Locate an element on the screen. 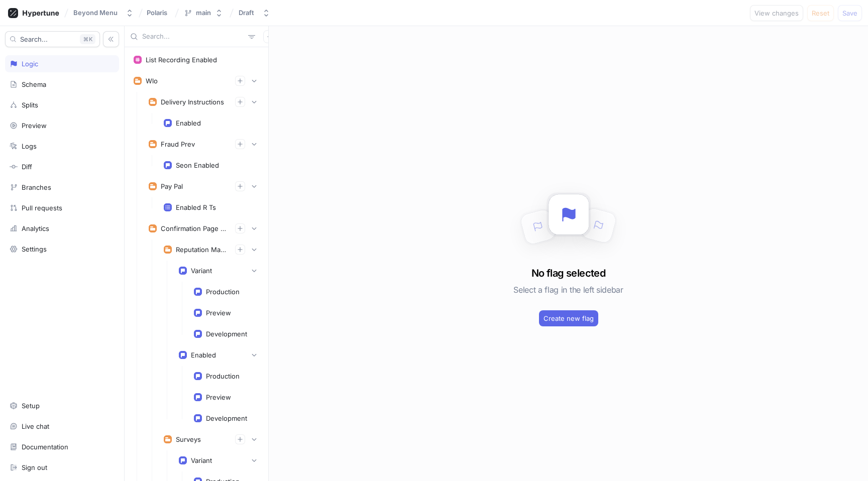 This screenshot has width=868, height=481. button: View changes is located at coordinates (776, 13).